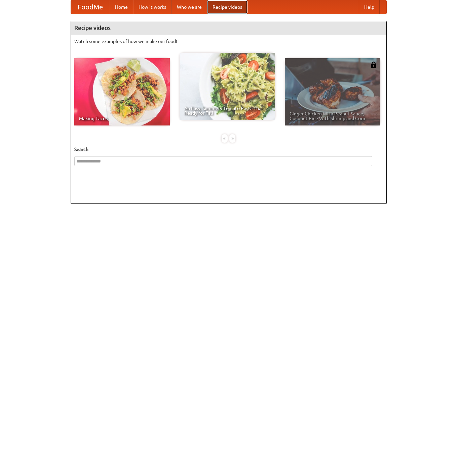 This screenshot has height=476, width=457. Describe the element at coordinates (227, 111) in the screenshot. I see `span: An Easy, Summery Tomato Pasta That's Ready for Fall` at that location.